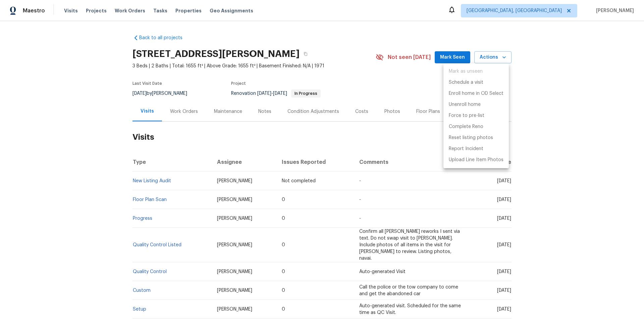  Describe the element at coordinates (466, 116) in the screenshot. I see `p: Force to pre-list` at that location.